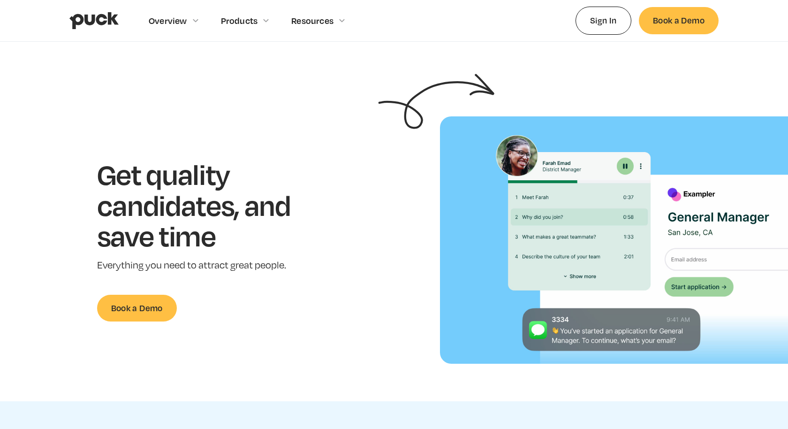 The height and width of the screenshot is (429, 788). What do you see at coordinates (239, 21) in the screenshot?
I see `div: Products` at bounding box center [239, 21].